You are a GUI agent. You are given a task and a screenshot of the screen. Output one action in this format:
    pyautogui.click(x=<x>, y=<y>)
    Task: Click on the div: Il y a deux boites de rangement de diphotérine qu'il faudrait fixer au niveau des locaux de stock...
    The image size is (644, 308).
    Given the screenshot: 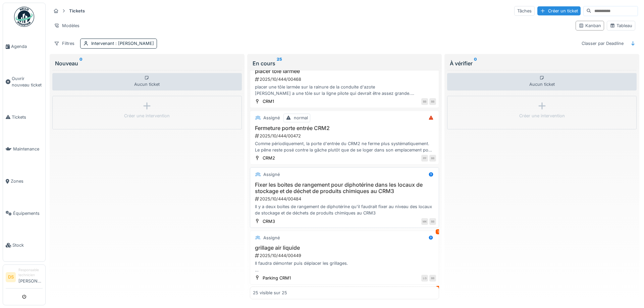 What is the action you would take?
    pyautogui.click(x=344, y=210)
    